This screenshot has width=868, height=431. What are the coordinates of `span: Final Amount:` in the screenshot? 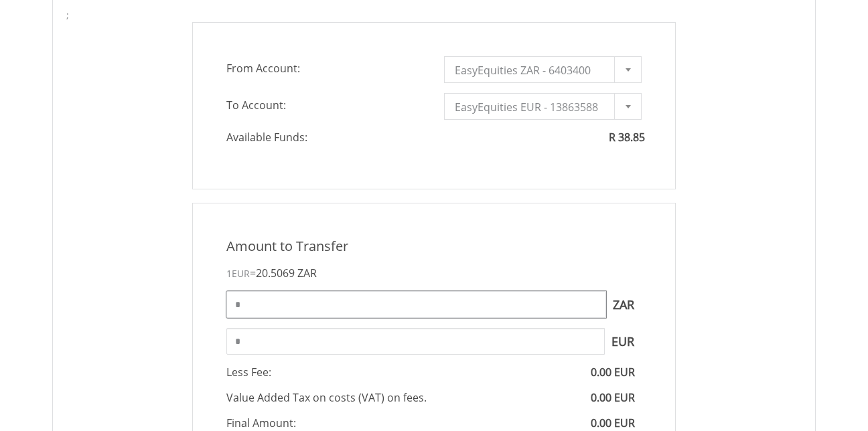 It's located at (261, 423).